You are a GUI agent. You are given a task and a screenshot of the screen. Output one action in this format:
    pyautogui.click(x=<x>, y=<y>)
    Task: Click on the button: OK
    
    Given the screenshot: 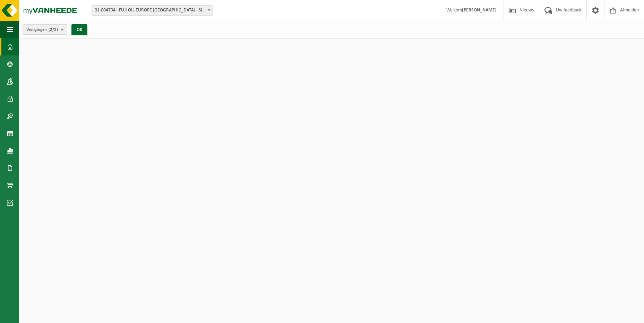 What is the action you would take?
    pyautogui.click(x=80, y=30)
    